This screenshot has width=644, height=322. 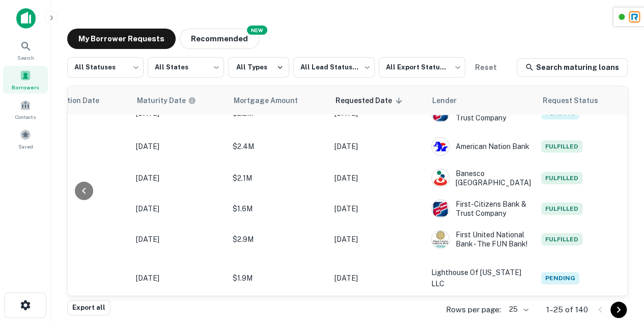 What do you see at coordinates (25, 80) in the screenshot?
I see `a: Borrowers` at bounding box center [25, 80].